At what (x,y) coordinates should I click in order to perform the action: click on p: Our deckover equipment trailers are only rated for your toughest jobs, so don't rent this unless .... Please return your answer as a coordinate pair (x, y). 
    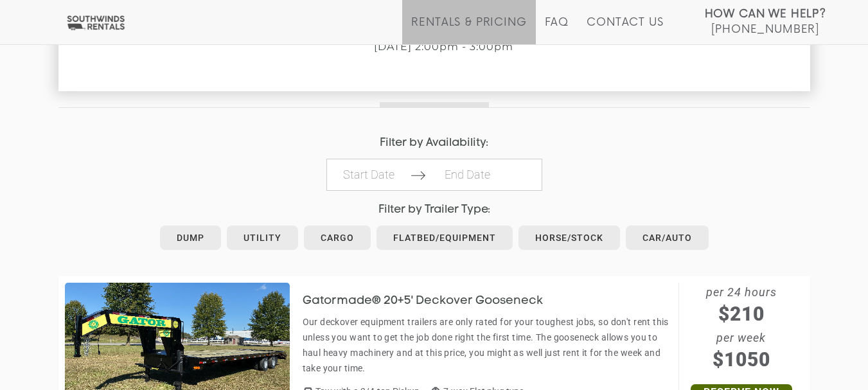
    Looking at the image, I should click on (487, 345).